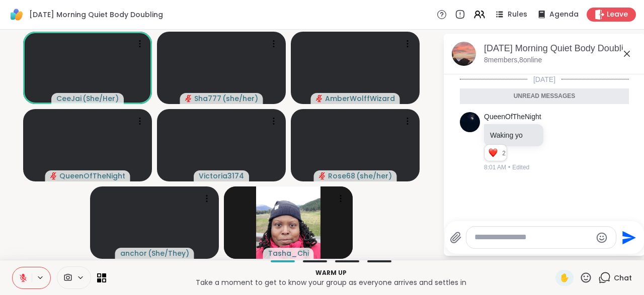  Describe the element at coordinates (341, 176) in the screenshot. I see `span: Rose68` at that location.